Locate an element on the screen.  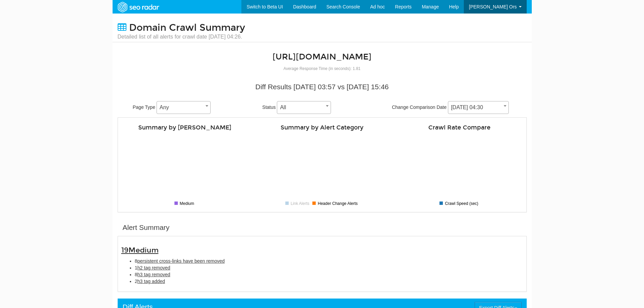
h4: Summary by Alert Category is located at coordinates (322, 127).